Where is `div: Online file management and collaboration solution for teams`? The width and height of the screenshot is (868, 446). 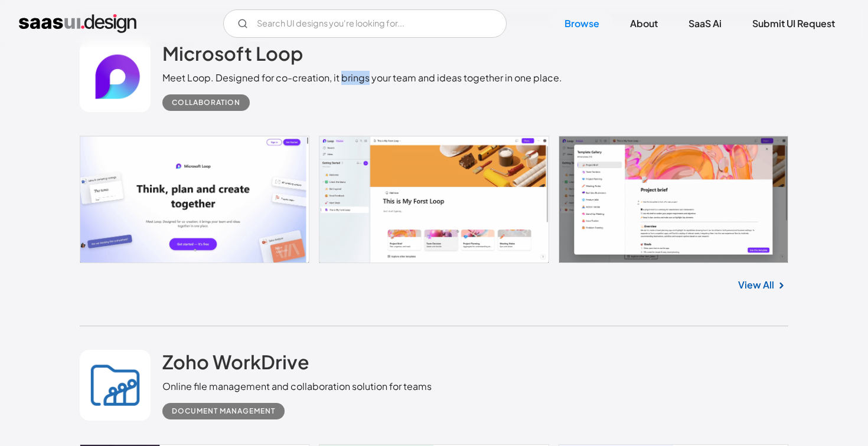
div: Online file management and collaboration solution for teams is located at coordinates (297, 387).